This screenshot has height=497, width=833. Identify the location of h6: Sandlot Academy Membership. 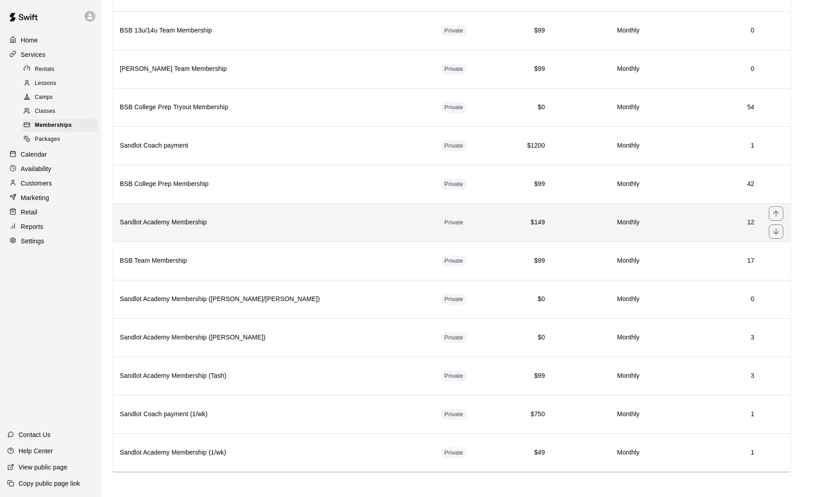
(273, 223).